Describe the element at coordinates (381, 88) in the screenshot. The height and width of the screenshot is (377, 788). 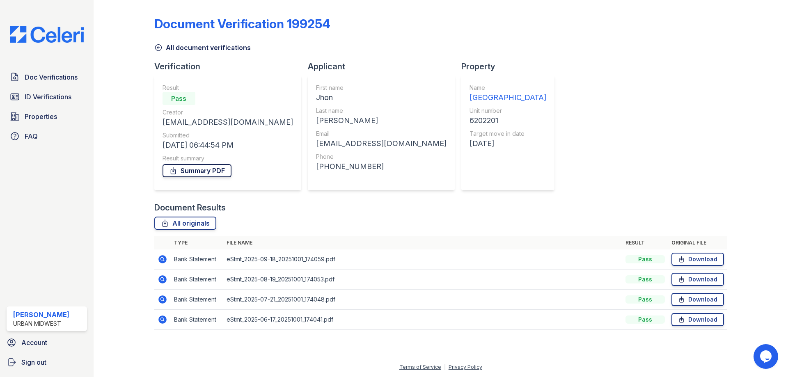
I see `div: First name` at that location.